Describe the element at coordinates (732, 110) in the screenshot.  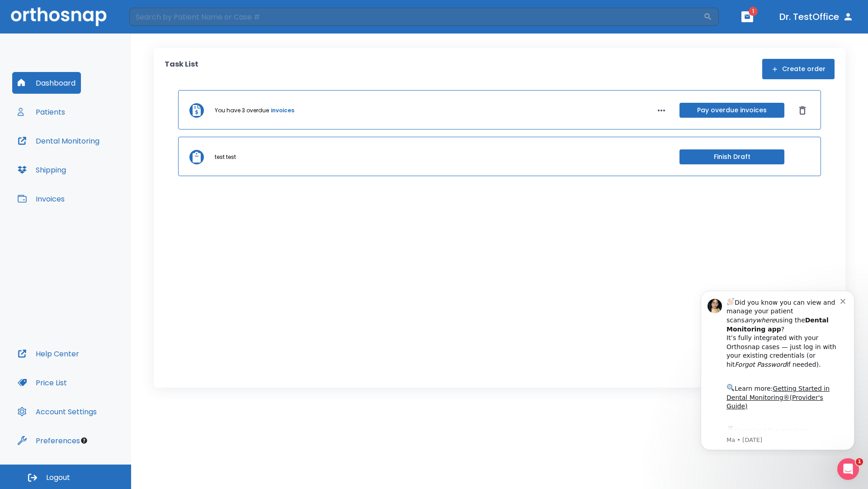
I see `button: Pay overdue invoices` at that location.